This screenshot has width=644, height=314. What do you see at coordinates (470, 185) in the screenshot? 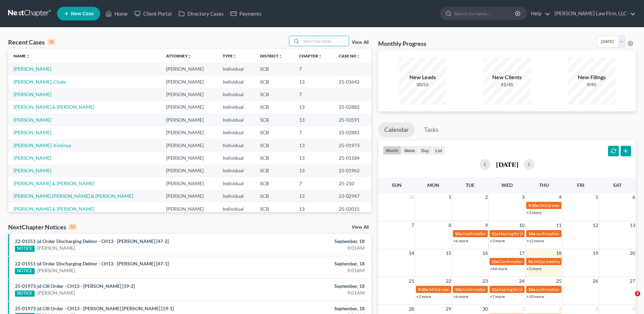
I see `span: Tue` at bounding box center [470, 185].